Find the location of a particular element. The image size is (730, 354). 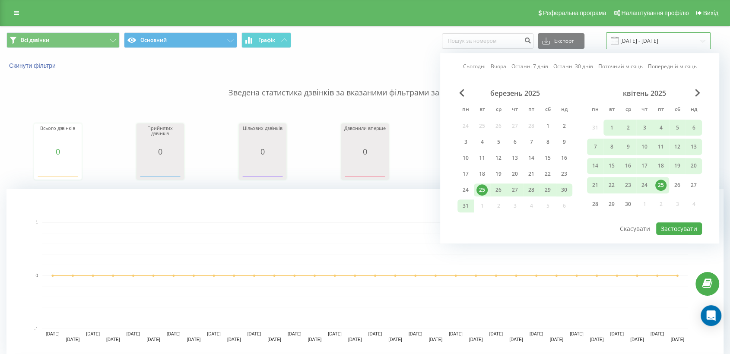

div: пн 10 бер 2025 р. is located at coordinates (466, 158).